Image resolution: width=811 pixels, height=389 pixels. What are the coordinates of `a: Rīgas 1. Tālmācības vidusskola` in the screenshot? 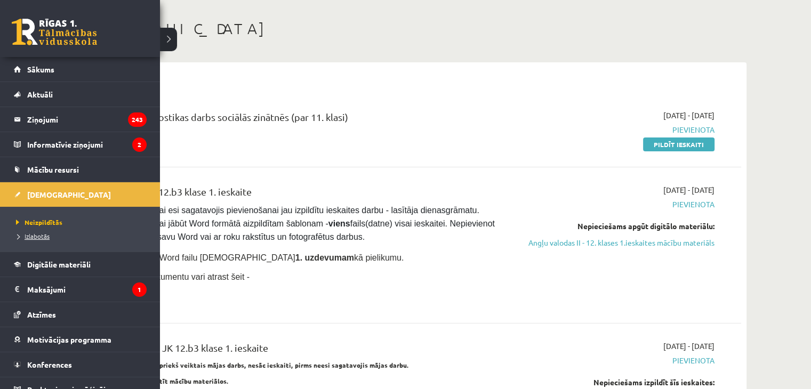 It's located at (54, 32).